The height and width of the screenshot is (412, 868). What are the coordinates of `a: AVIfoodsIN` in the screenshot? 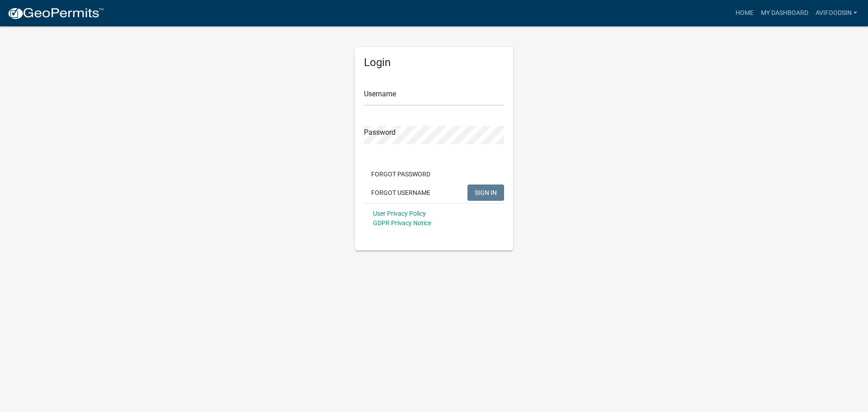 It's located at (836, 13).